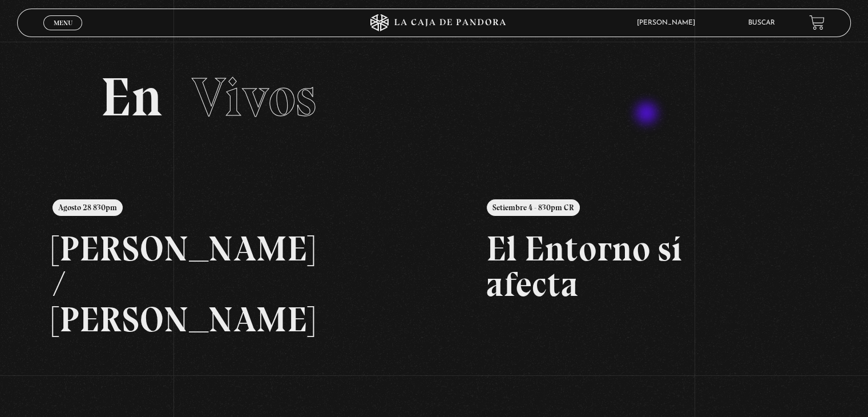 The height and width of the screenshot is (417, 868). Describe the element at coordinates (817, 22) in the screenshot. I see `a: View your shopping cart` at that location.